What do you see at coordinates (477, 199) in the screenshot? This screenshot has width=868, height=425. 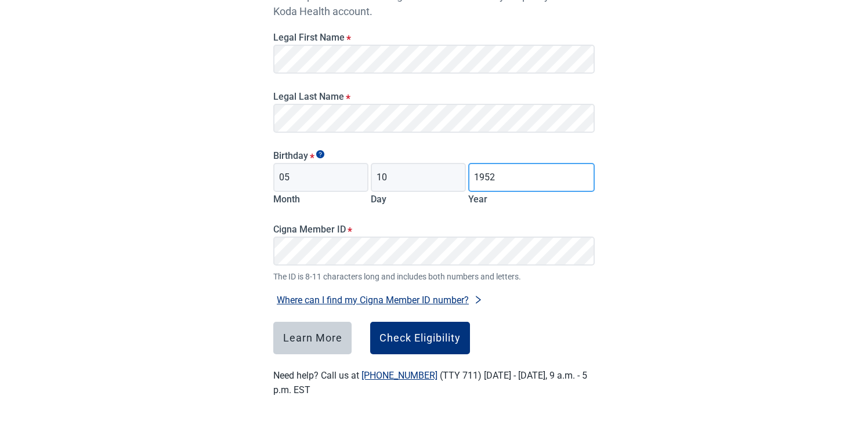 I see `label: Year` at bounding box center [477, 199].